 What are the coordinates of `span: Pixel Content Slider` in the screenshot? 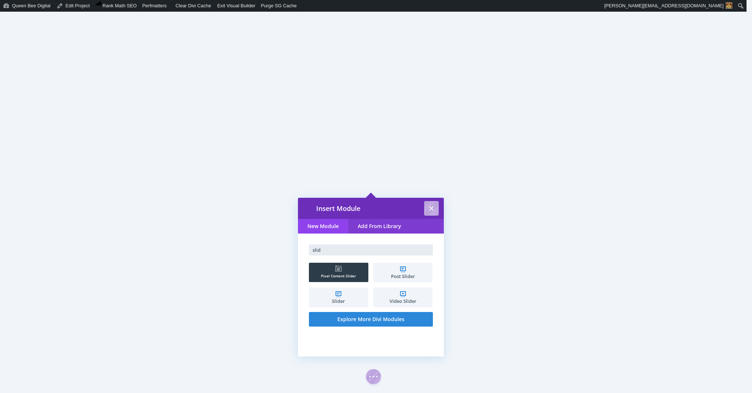 It's located at (338, 276).